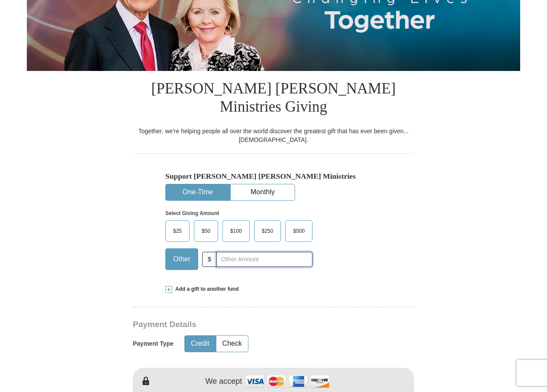 The width and height of the screenshot is (547, 392). What do you see at coordinates (263, 192) in the screenshot?
I see `button: Monthly` at bounding box center [263, 192].